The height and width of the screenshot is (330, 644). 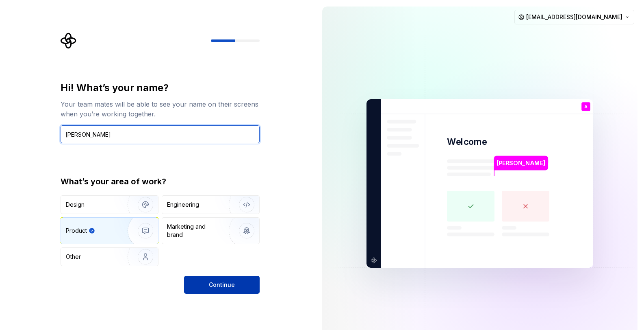 What do you see at coordinates (183, 205) in the screenshot?
I see `div: Engineering` at bounding box center [183, 205].